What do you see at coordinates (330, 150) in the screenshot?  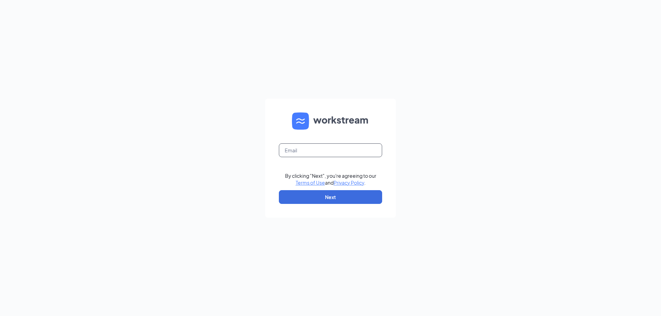 I see `input: Email` at bounding box center [330, 150].